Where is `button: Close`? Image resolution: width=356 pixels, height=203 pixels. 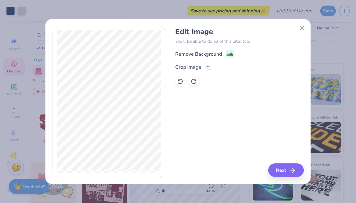
button: Close is located at coordinates (302, 28).